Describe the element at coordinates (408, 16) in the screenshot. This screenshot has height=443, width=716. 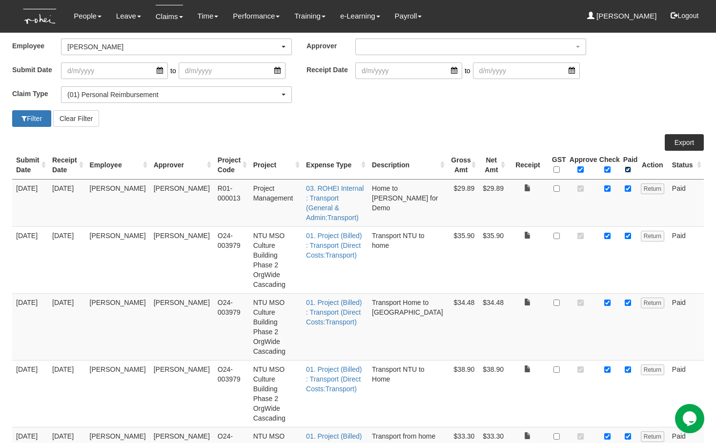
I see `a: Payroll` at that location.